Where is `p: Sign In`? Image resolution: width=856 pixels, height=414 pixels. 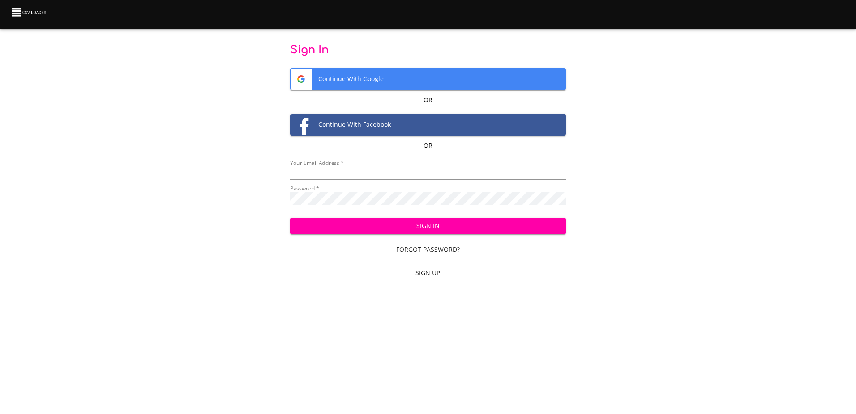 p: Sign In is located at coordinates (428, 50).